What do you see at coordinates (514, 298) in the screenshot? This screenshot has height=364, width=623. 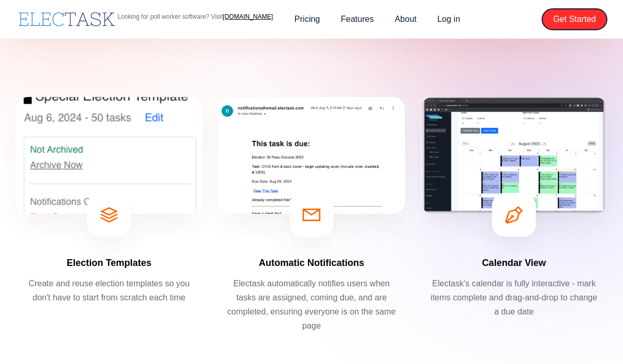 I see `p: Electask's calendar is fully interactive - mark items complete and drag-and-drop to change a due ...` at bounding box center [514, 298].